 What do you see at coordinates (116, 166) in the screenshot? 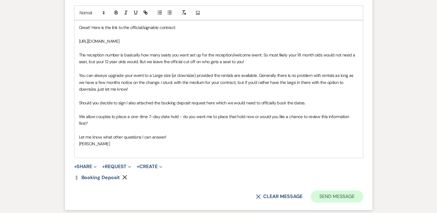
I see `button: Request` at bounding box center [116, 166].